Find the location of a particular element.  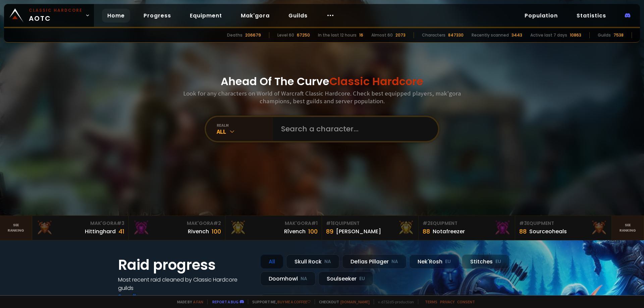

div: Skull Rock is located at coordinates (313, 261).